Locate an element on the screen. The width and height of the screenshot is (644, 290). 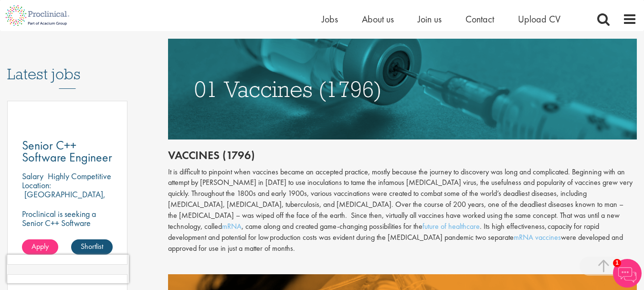
span: Apply is located at coordinates (40, 246).